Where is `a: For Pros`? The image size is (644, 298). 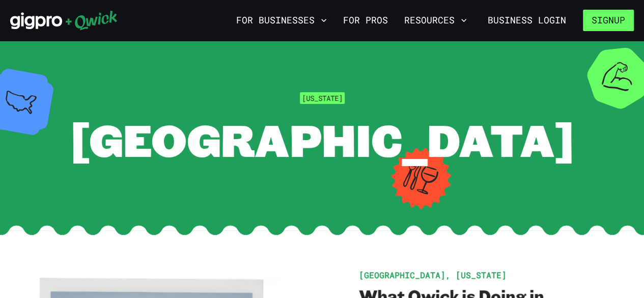 a: For Pros is located at coordinates (366, 21).